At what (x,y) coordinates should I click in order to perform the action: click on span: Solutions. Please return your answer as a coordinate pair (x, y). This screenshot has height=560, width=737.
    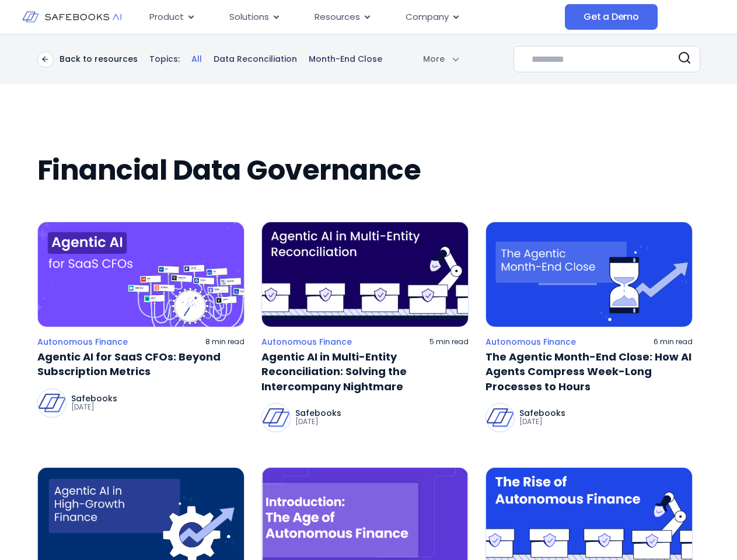
    Looking at the image, I should click on (249, 17).